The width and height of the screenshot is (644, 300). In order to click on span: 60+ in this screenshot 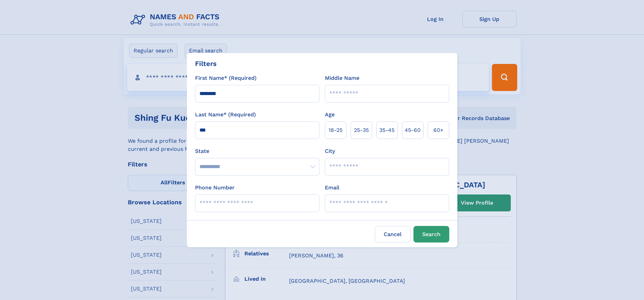, I will do `click(439, 130)`.